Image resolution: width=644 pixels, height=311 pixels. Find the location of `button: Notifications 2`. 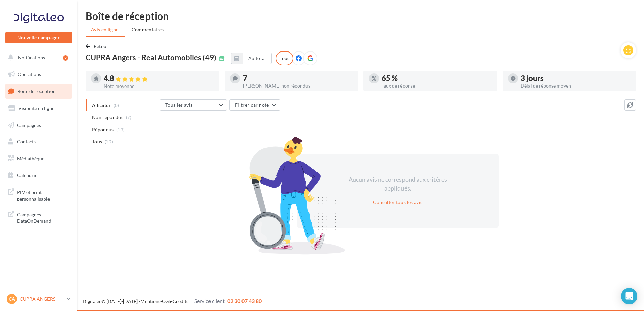

button: Notifications 2 is located at coordinates (37, 58).